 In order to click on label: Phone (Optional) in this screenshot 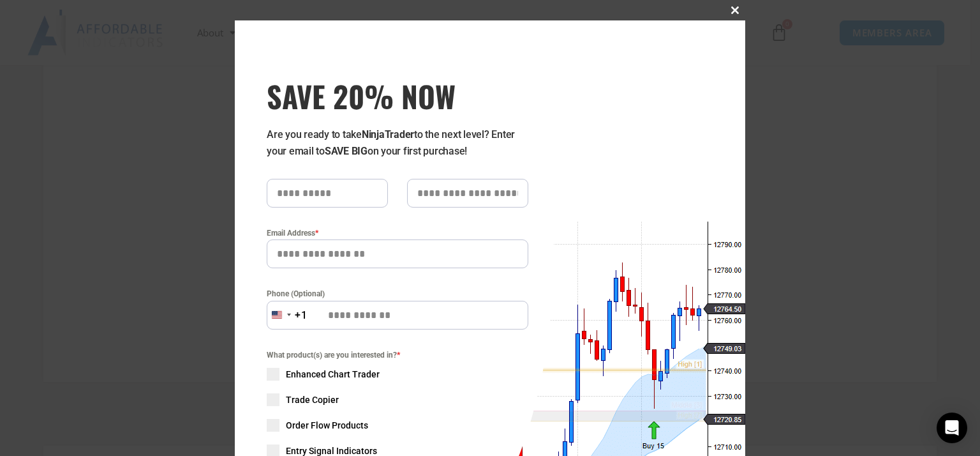, I will do `click(398, 294)`.